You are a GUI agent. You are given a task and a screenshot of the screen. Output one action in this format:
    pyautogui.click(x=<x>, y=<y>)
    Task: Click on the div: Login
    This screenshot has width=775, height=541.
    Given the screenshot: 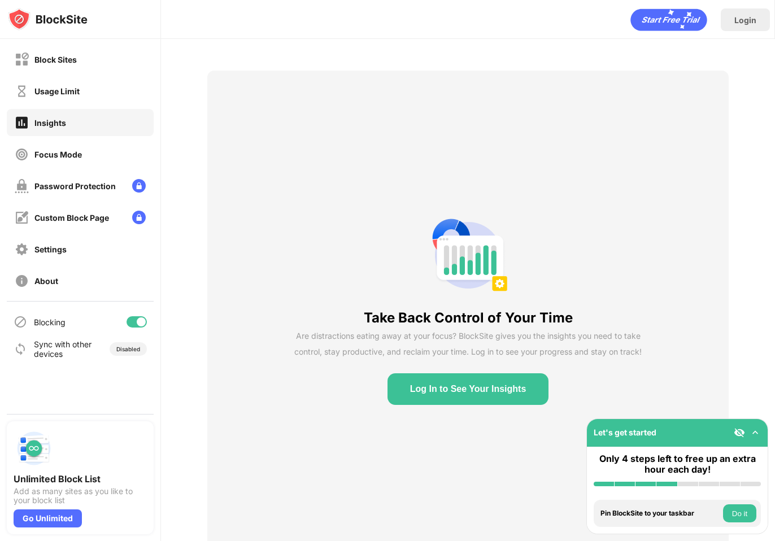 What is the action you would take?
    pyautogui.click(x=745, y=20)
    